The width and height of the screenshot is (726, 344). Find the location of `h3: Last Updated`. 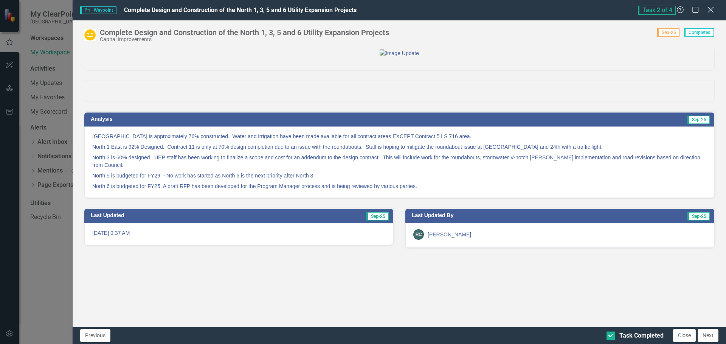

h3: Last Updated is located at coordinates (179, 215).